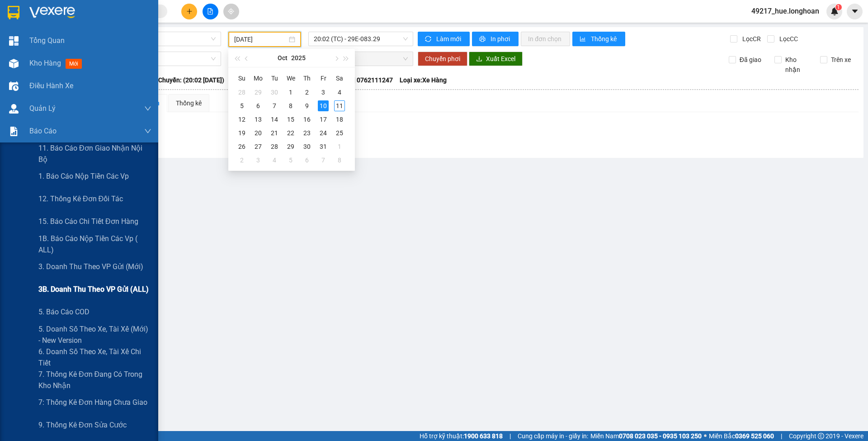 The image size is (868, 441). I want to click on td: 2025-10-04, so click(340, 93).